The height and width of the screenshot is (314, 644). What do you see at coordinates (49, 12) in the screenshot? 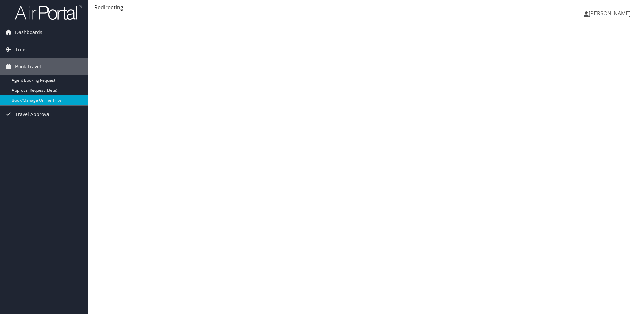
I see `img: airportal-logo.png` at bounding box center [49, 12].